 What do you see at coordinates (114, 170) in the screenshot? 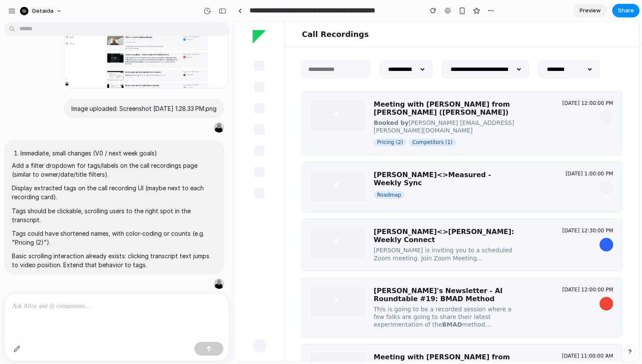
I see `p: Add a filter dropdown for tags/labels on the call recordings page (similar to owner/date/title fi...` at bounding box center [114, 170].